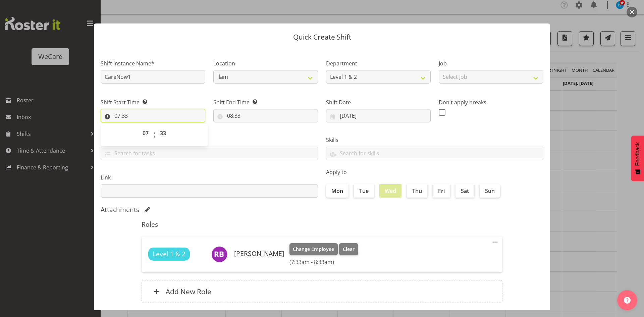 This screenshot has height=317, width=644. I want to click on label: Skills, so click(435, 140).